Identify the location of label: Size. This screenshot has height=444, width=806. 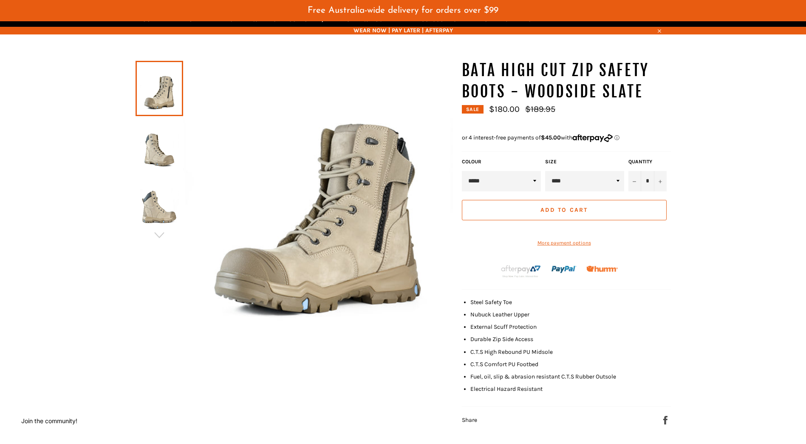
(585, 162).